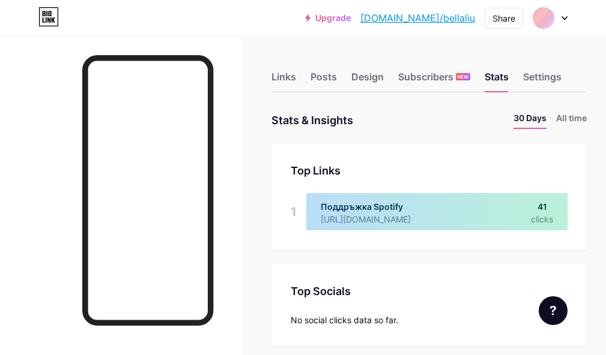 The width and height of the screenshot is (606, 355). I want to click on div: Subscribers, so click(434, 80).